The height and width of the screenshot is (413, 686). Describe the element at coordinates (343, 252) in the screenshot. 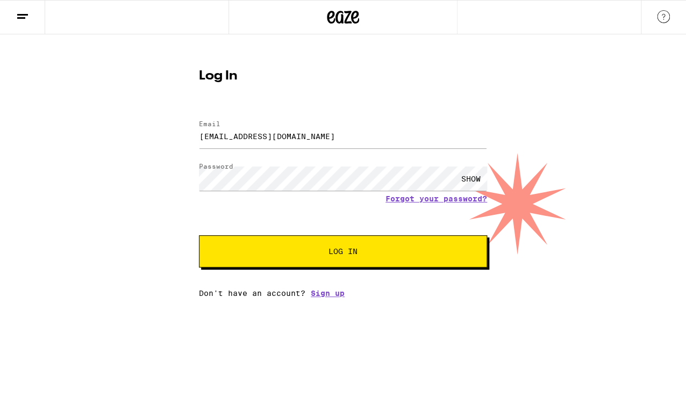

I see `span: Log In` at that location.